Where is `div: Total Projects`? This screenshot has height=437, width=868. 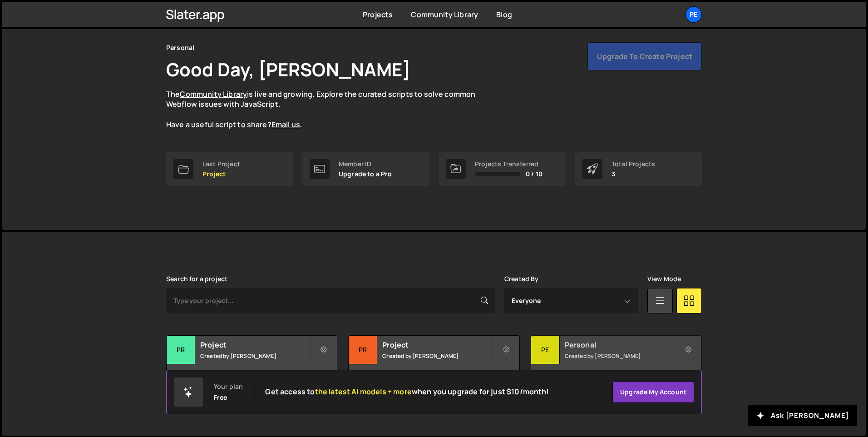 div: Total Projects is located at coordinates (633, 164).